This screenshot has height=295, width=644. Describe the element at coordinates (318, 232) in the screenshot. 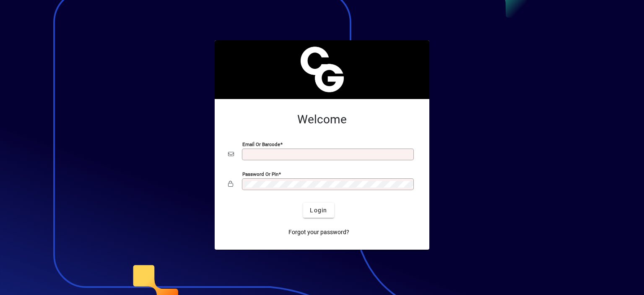

I see `span: Forgot your password?` at that location.